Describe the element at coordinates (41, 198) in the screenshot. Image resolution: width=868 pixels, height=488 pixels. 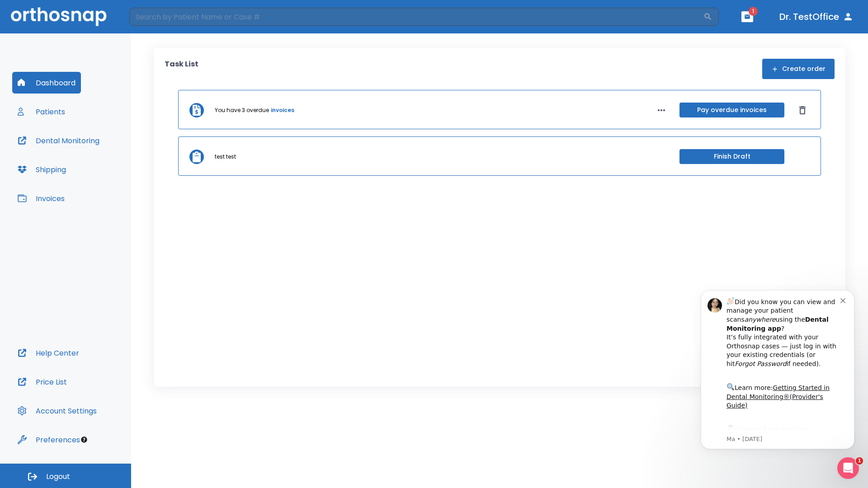
I see `button: Invoices` at that location.